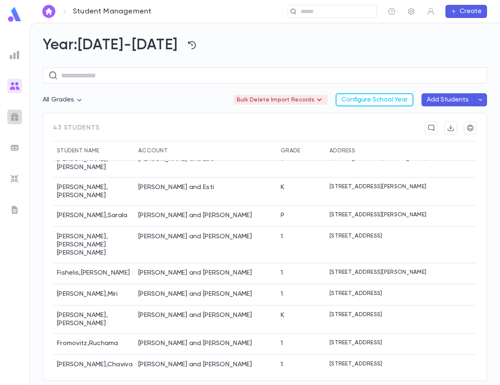 This screenshot has width=500, height=385. I want to click on button: Add Students, so click(448, 100).